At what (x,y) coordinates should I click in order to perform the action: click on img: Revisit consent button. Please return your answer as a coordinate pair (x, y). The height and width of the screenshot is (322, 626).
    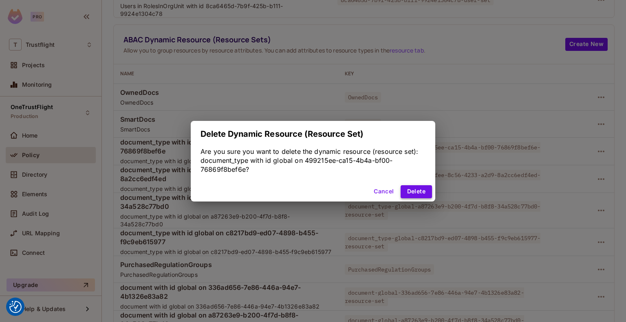
    Looking at the image, I should click on (15, 307).